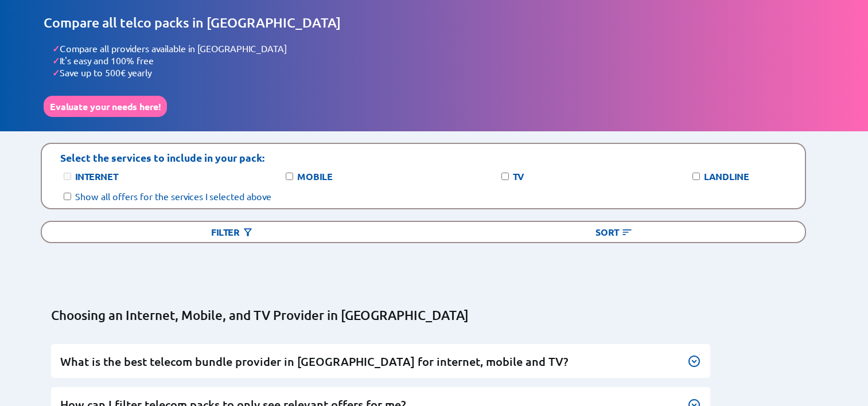 Image resolution: width=868 pixels, height=406 pixels. What do you see at coordinates (315, 176) in the screenshot?
I see `label: Mobile` at bounding box center [315, 176].